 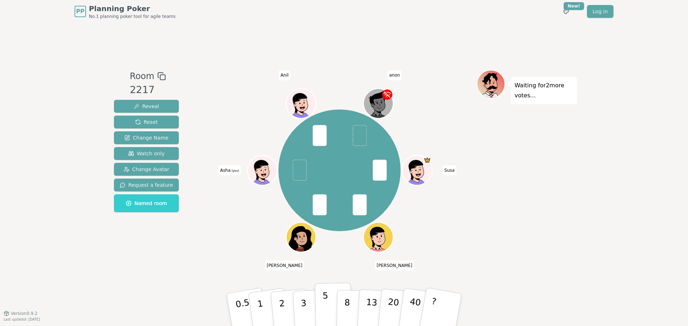 I want to click on button: Version0.9.2, so click(x=20, y=314).